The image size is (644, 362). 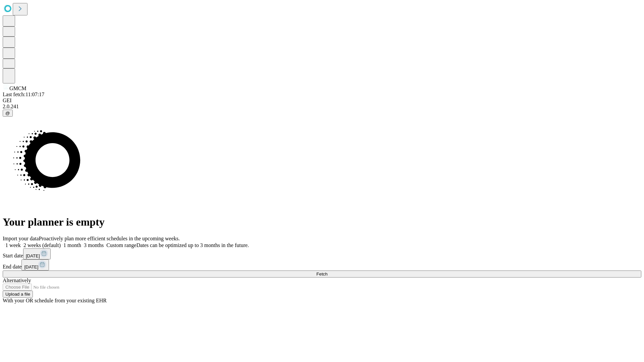 I want to click on span: Last fetch: 11:07:17, so click(x=23, y=94).